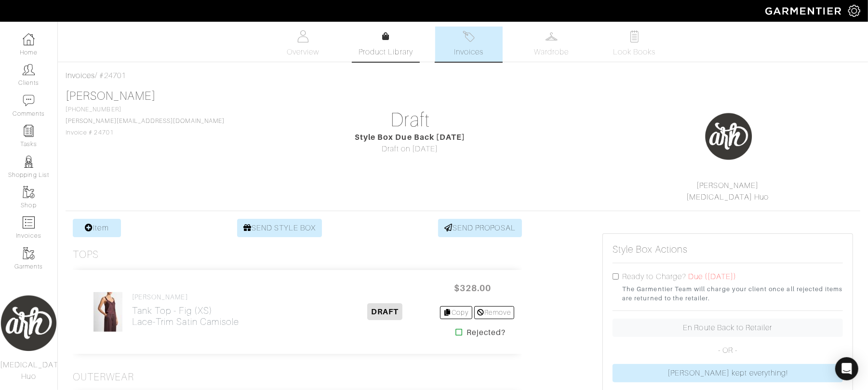  Describe the element at coordinates (552, 44) in the screenshot. I see `a: Wardrobe` at that location.